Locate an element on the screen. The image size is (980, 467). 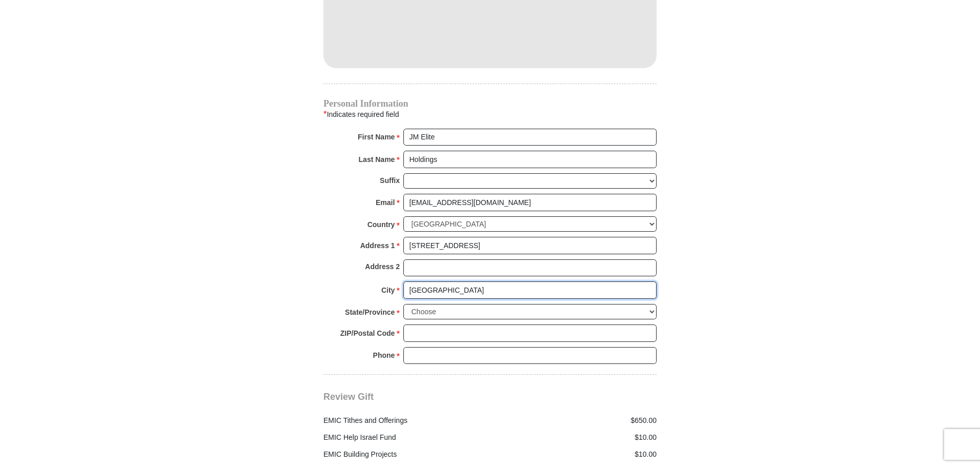
strong: Address 2 is located at coordinates (383, 266).